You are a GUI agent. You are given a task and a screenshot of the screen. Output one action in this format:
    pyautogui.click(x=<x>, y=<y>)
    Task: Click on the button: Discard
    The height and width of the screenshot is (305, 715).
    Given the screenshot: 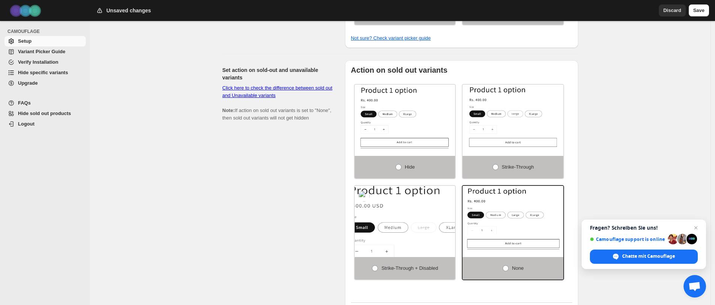 What is the action you would take?
    pyautogui.click(x=672, y=10)
    